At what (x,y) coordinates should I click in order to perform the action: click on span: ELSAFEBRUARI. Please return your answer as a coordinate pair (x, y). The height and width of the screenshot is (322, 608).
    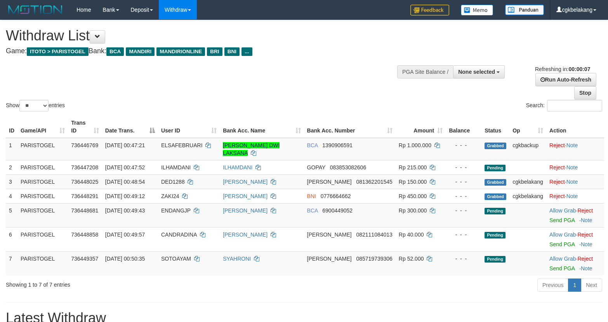
    Looking at the image, I should click on (182, 145).